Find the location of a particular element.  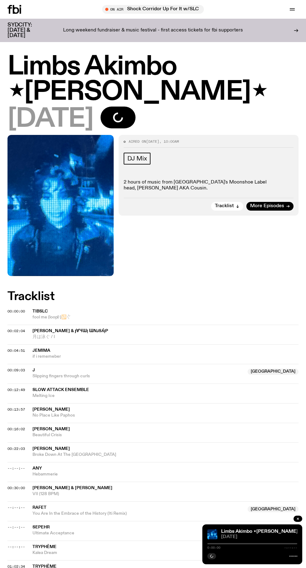

span: Rafet is located at coordinates (39, 508).